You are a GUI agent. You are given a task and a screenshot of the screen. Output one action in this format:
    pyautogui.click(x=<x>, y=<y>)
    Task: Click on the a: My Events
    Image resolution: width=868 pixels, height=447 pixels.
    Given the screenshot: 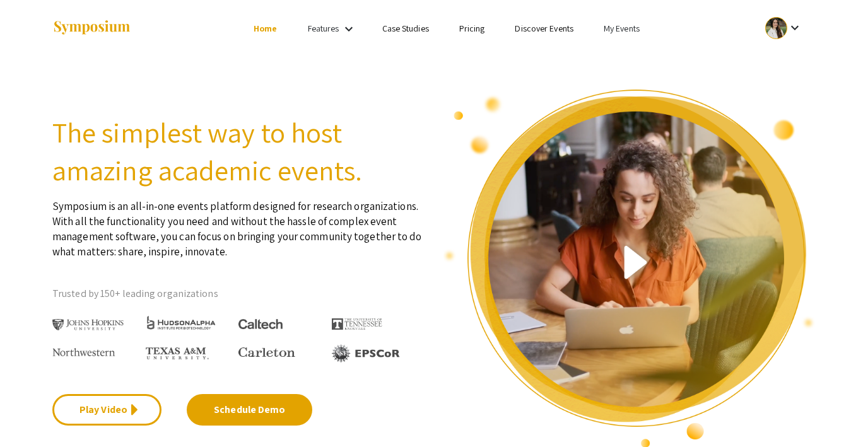 What is the action you would take?
    pyautogui.click(x=621, y=28)
    